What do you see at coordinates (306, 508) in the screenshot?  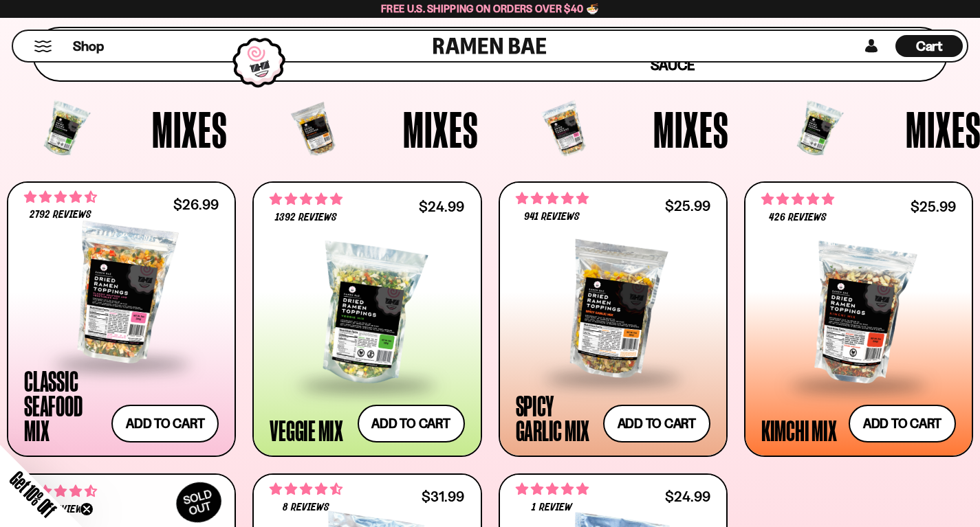 I see `span: 8 reviews` at bounding box center [306, 508].